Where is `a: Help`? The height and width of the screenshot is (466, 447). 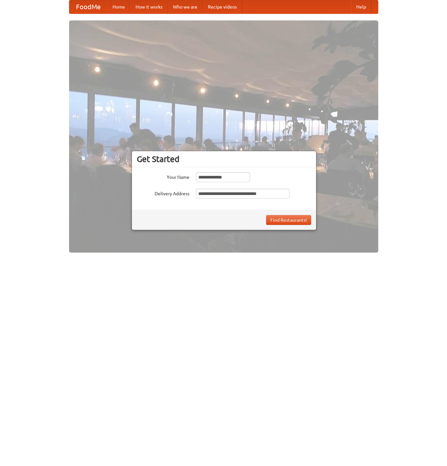
a: Help is located at coordinates (362, 7).